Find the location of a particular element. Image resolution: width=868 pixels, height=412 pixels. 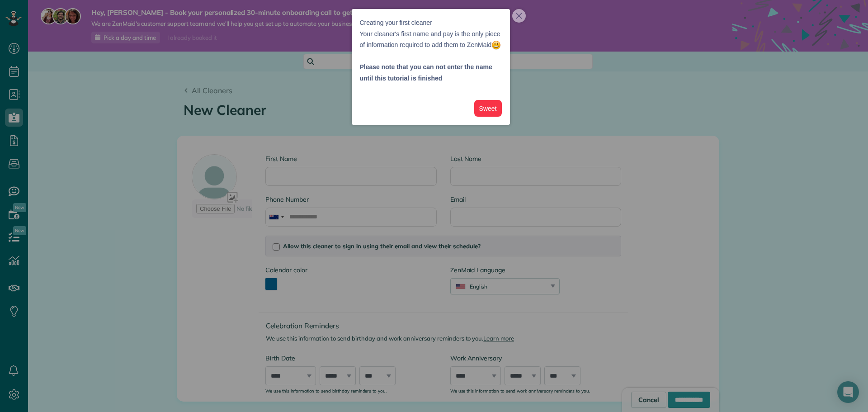

img: :smiley: is located at coordinates (496, 45).